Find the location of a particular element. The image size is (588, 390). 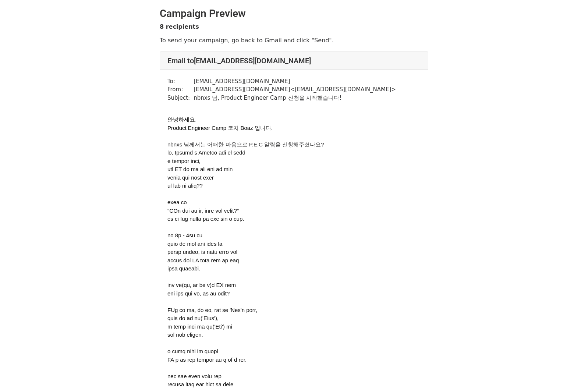

strong: 8 recipients is located at coordinates (179, 27).